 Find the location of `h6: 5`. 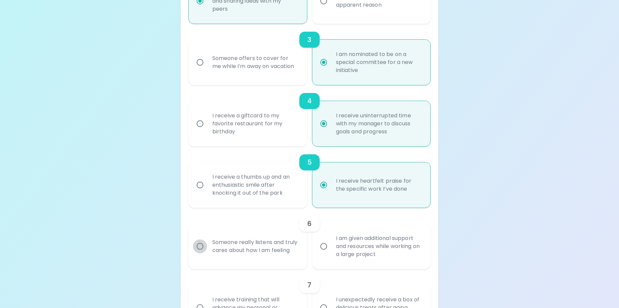

h6: 5 is located at coordinates (309, 162).